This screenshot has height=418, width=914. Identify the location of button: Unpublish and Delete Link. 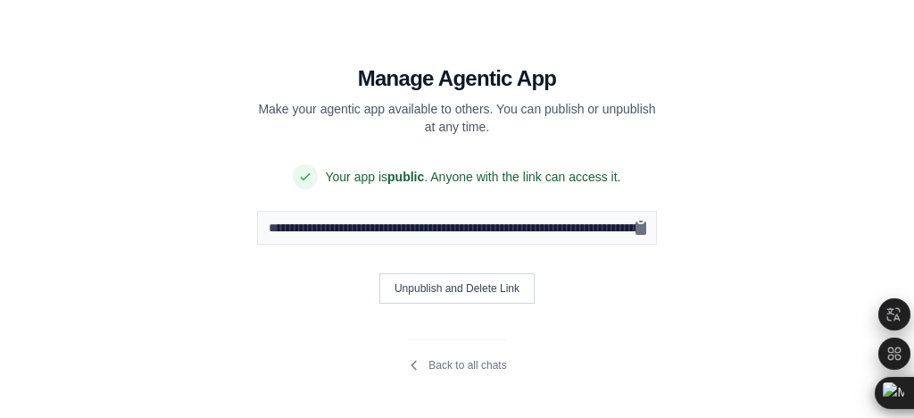
(457, 288).